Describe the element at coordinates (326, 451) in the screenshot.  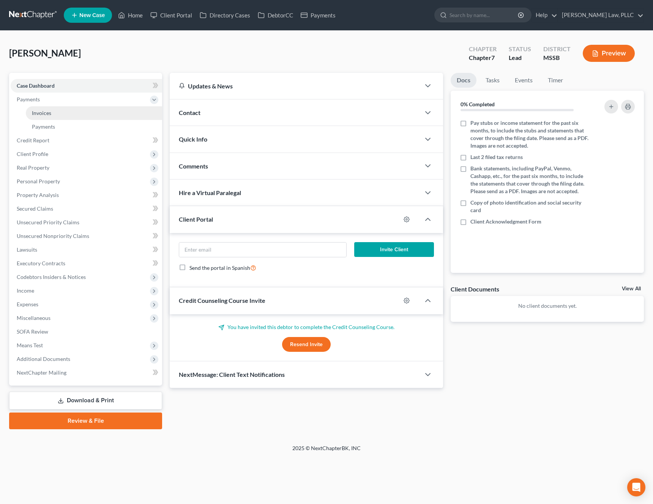
I see `div: 2025 © NextChapterBK, INC` at that location.